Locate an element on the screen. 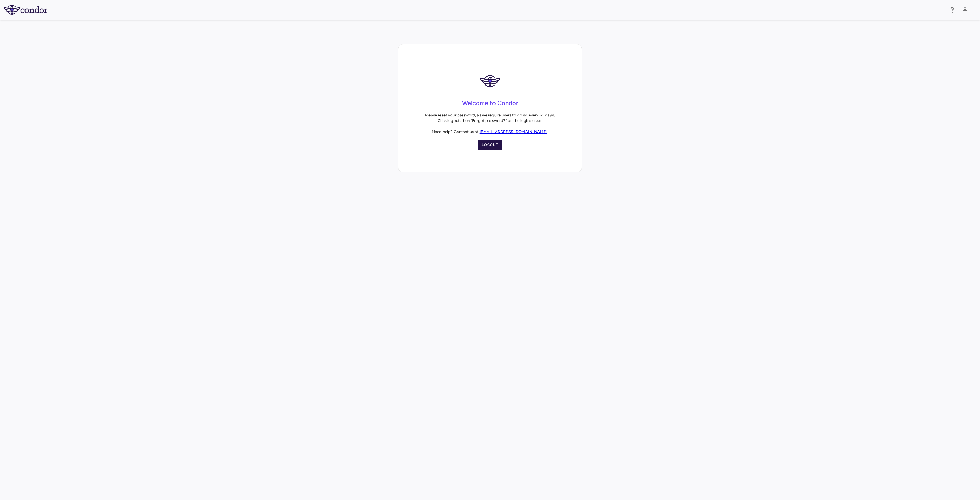 Image resolution: width=980 pixels, height=500 pixels. h4: Welcome to Condor is located at coordinates (490, 103).